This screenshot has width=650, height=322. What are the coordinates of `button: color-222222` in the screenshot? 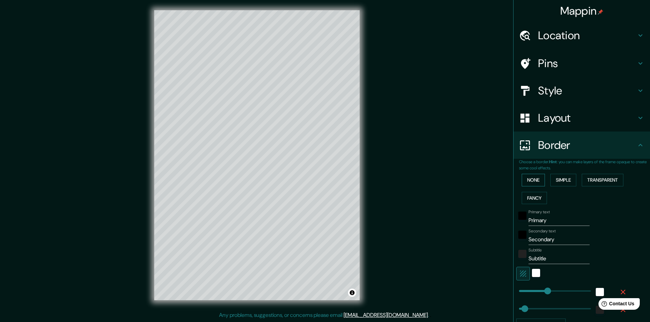 It's located at (522, 254).